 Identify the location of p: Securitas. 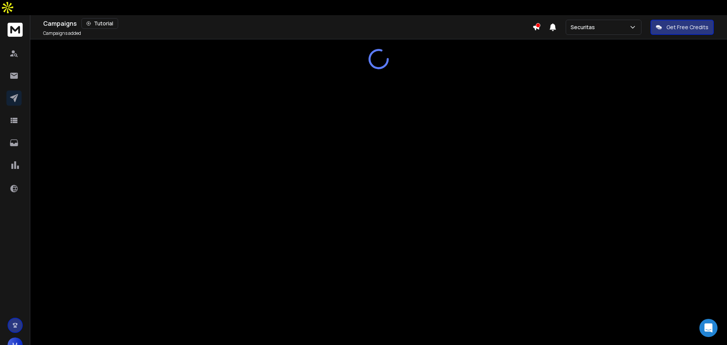
(584, 27).